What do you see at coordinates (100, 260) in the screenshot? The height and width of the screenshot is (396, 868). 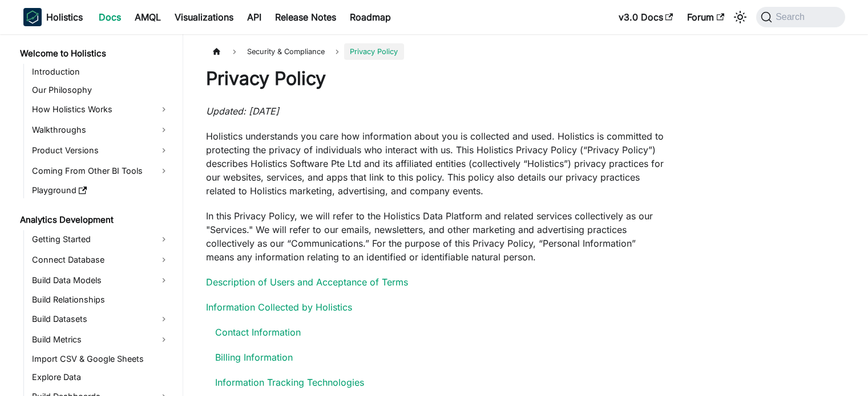 I see `a: Connect Database` at bounding box center [100, 260].